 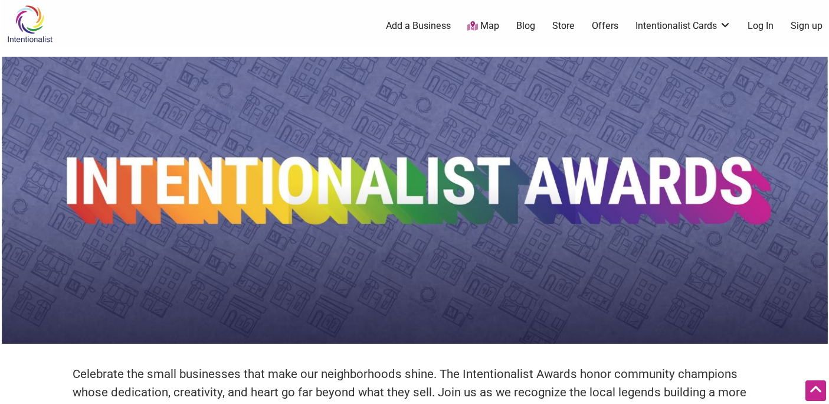 I want to click on div: Scroll Back to Top, so click(x=816, y=390).